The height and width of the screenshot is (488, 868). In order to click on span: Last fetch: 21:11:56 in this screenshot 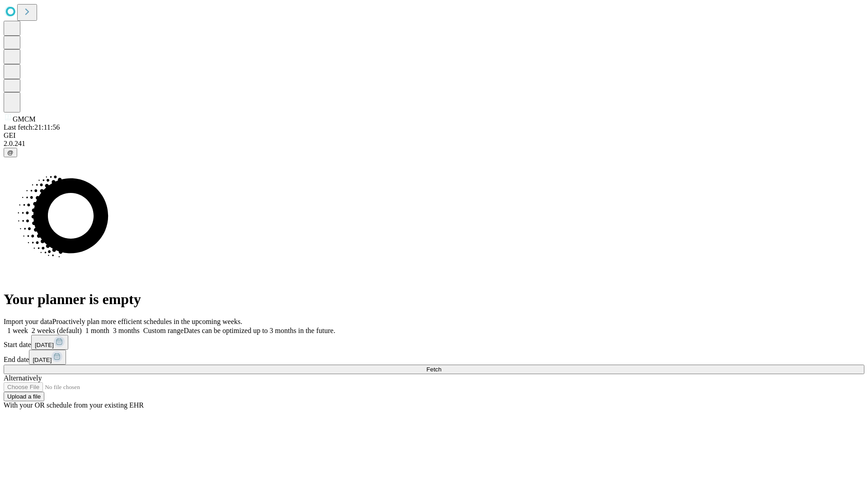, I will do `click(32, 127)`.